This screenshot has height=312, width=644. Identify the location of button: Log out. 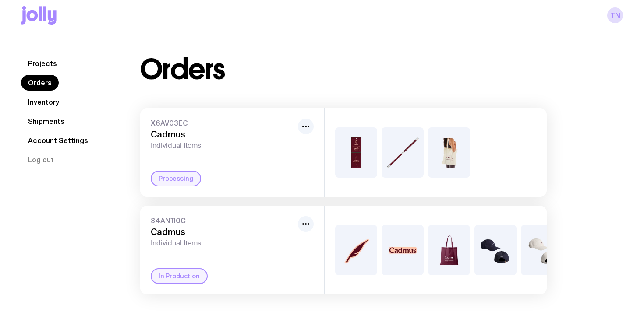
(41, 159).